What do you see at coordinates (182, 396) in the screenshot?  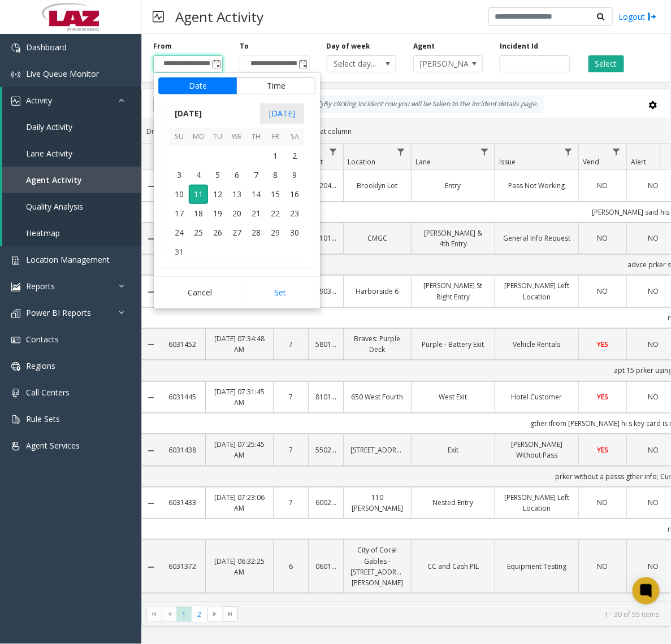 I see `a: 6031445` at bounding box center [182, 396].